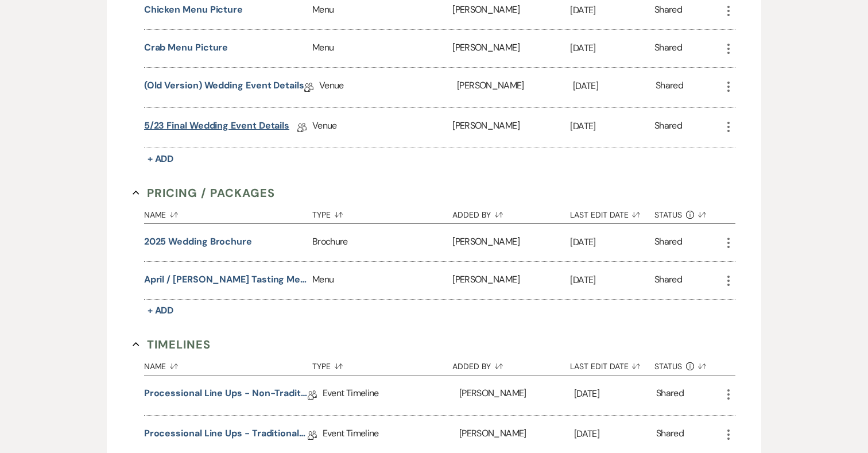 The image size is (868, 453). Describe the element at coordinates (224, 88) in the screenshot. I see `a: (old version) Wedding Event Details` at that location.